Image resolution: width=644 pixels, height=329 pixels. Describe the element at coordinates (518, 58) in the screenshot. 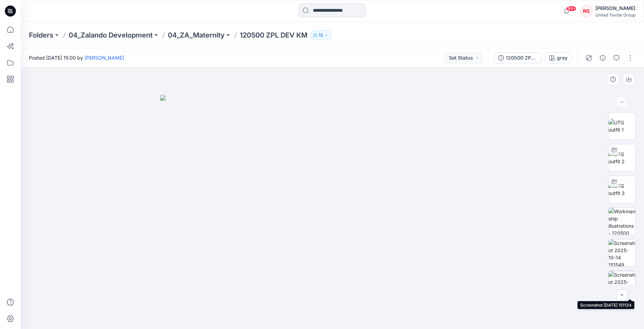

I see `button: 120500 ZPL DEV KM` at that location.